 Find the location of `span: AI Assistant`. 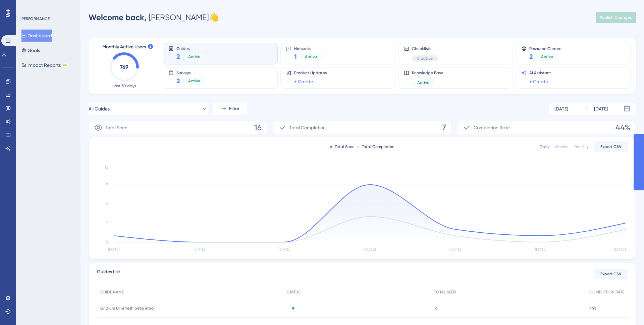

span: AI Assistant is located at coordinates (540, 73).